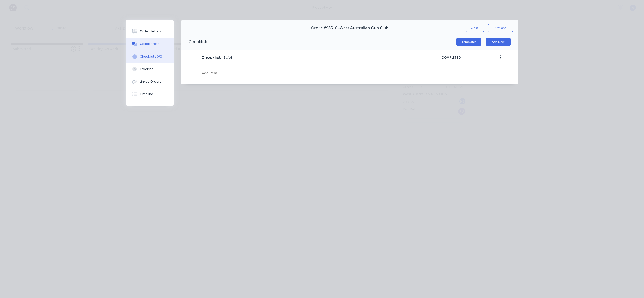 The image size is (644, 298). I want to click on div: Linked Orders, so click(151, 82).